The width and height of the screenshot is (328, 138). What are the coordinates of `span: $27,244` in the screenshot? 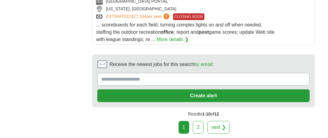 It's located at (139, 16).